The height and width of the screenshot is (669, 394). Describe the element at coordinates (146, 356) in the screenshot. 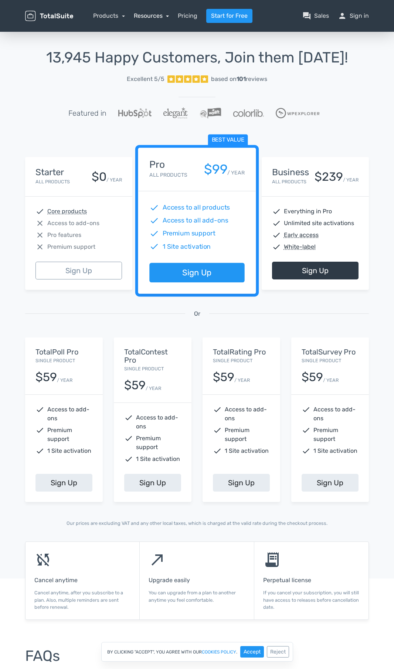

I see `span: TotalContest Pro` at that location.